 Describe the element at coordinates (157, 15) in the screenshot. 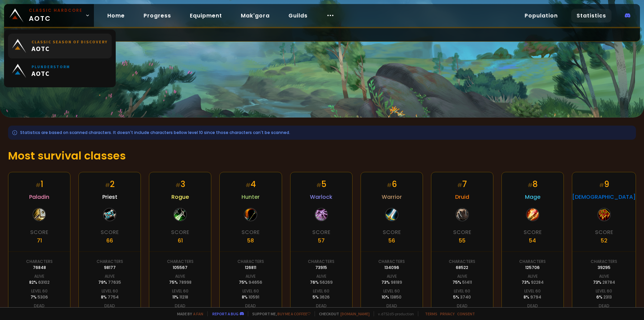

I see `a: Progress` at that location.